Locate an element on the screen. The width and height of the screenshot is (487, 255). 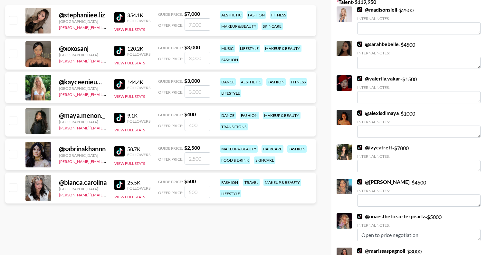
a: @sarahbebelle is located at coordinates (378, 44).